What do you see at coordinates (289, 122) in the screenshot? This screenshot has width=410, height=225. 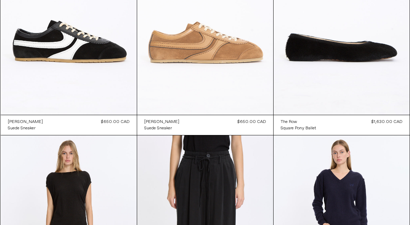 I see `div: The Row` at bounding box center [289, 122].